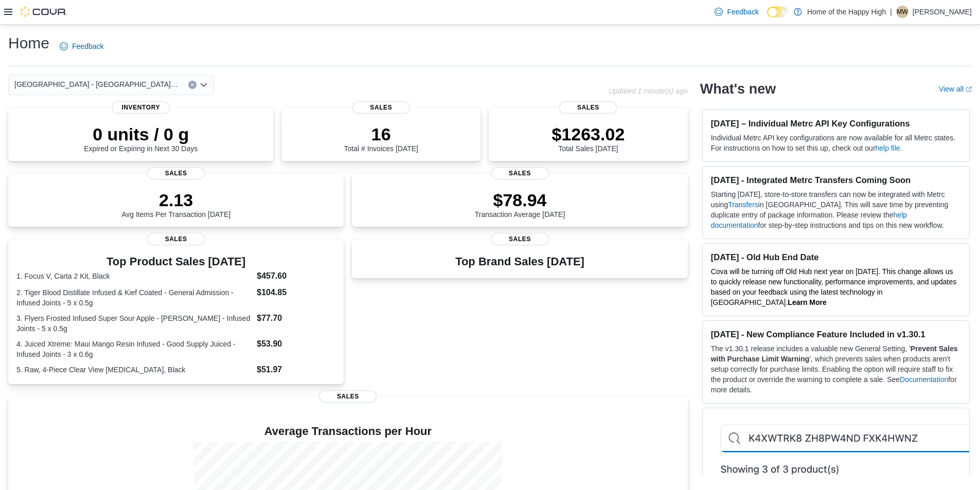 The image size is (980, 490). What do you see at coordinates (296, 292) in the screenshot?
I see `dd: $104.85` at bounding box center [296, 292].